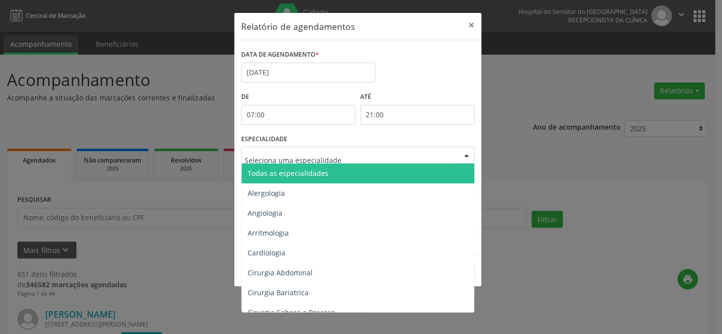 The height and width of the screenshot is (334, 722). What do you see at coordinates (265, 213) in the screenshot?
I see `span: Angiologia` at bounding box center [265, 213].